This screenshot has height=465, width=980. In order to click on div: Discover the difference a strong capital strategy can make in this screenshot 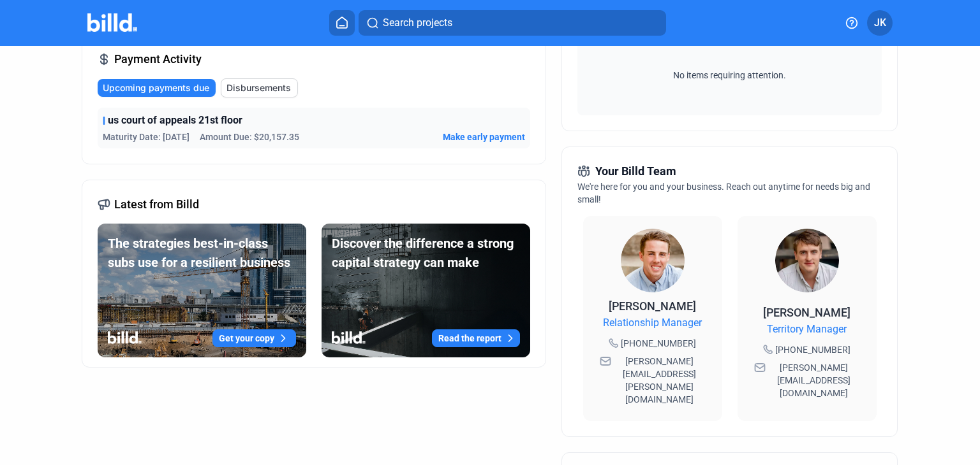, I will do `click(426, 253)`.